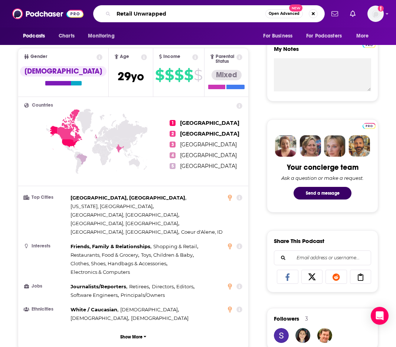 The height and width of the screenshot is (347, 396). Describe the element at coordinates (323, 52) in the screenshot. I see `label: My Notes` at that location.